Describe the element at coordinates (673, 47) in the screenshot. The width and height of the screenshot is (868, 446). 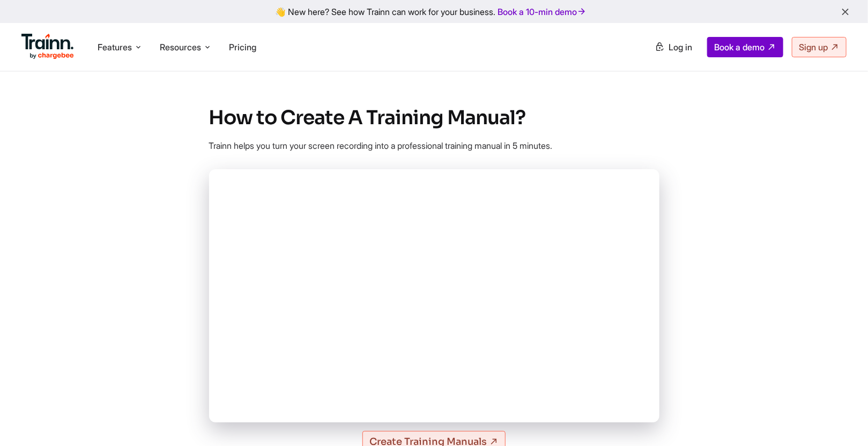
I see `a: Log in` at that location.